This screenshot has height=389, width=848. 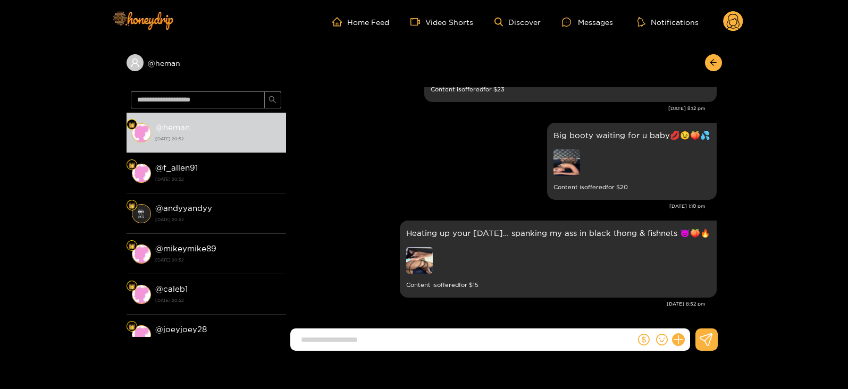 I want to click on button: search, so click(x=273, y=100).